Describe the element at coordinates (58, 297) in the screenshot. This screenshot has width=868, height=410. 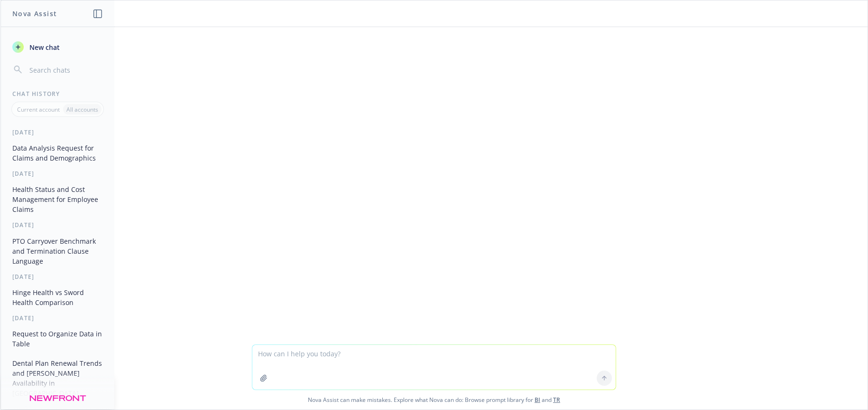
I see `button: Hinge Health vs Sword Health Comparison` at that location.